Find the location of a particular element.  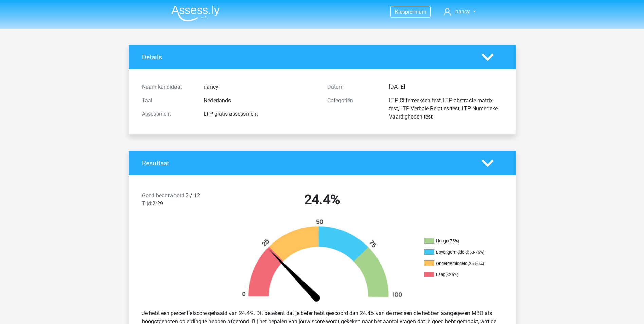

h4: Details is located at coordinates (306, 57).